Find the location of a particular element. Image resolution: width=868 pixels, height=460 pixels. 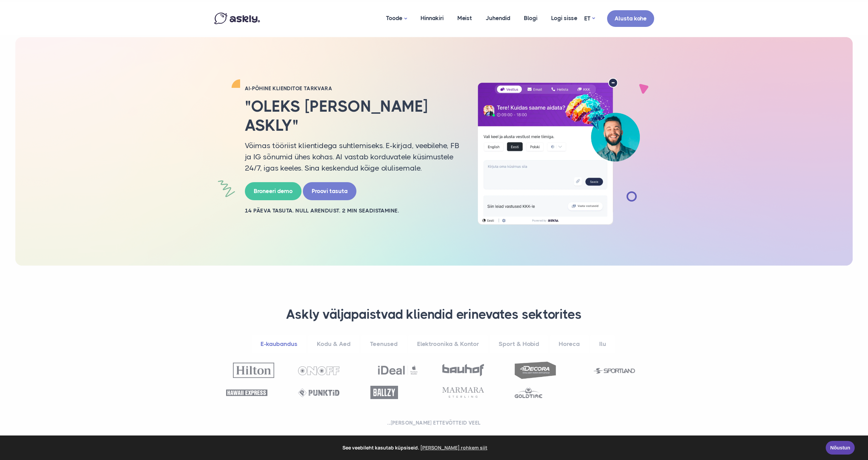

a: E-kaubandus is located at coordinates (279, 344).